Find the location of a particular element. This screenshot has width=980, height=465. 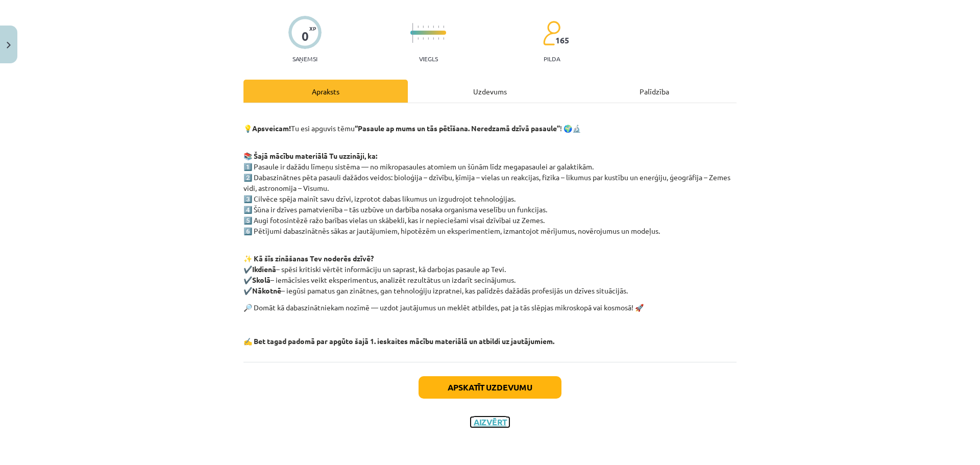

p: 💡 Tu esi apguvis tēmu ! 🌍🔬 is located at coordinates (490, 128).